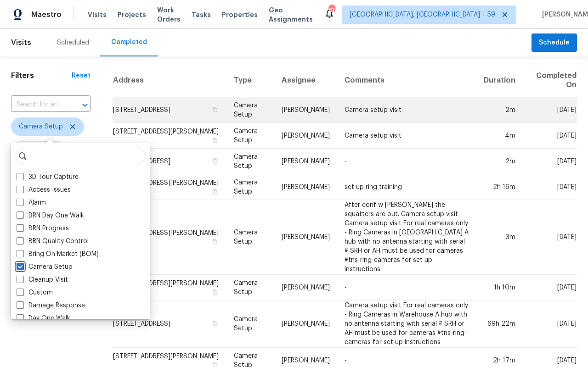 This screenshot has height=367, width=588. I want to click on th: Type, so click(250, 80).